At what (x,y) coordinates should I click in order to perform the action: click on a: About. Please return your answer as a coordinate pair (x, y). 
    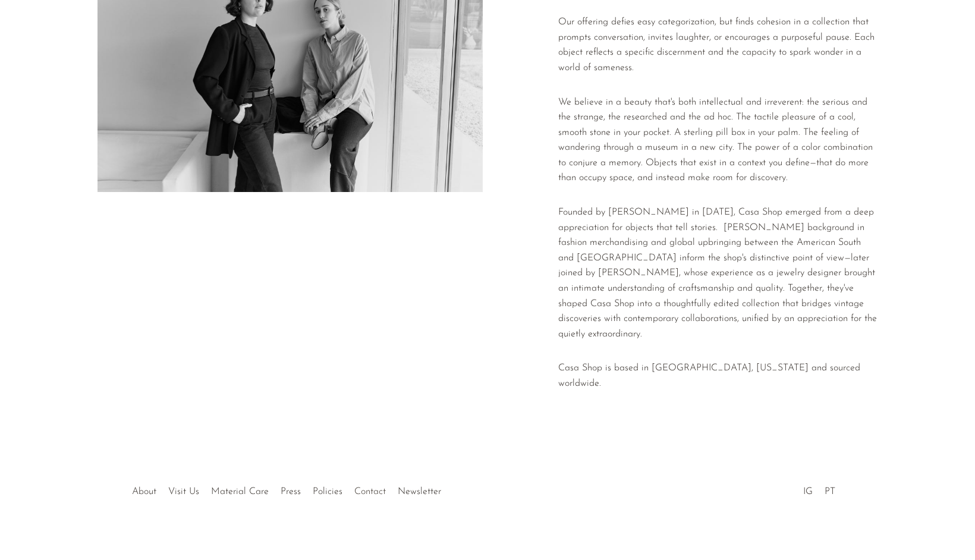
    Looking at the image, I should click on (144, 492).